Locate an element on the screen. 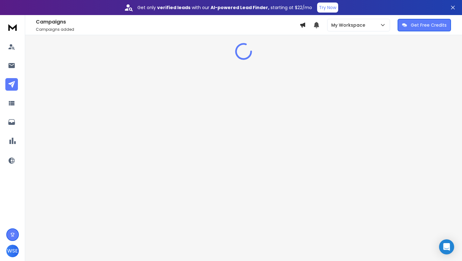  strong: verified leads is located at coordinates (174, 8).